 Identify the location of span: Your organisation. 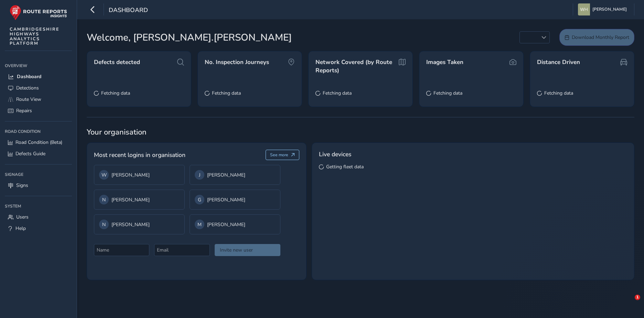
(361, 132).